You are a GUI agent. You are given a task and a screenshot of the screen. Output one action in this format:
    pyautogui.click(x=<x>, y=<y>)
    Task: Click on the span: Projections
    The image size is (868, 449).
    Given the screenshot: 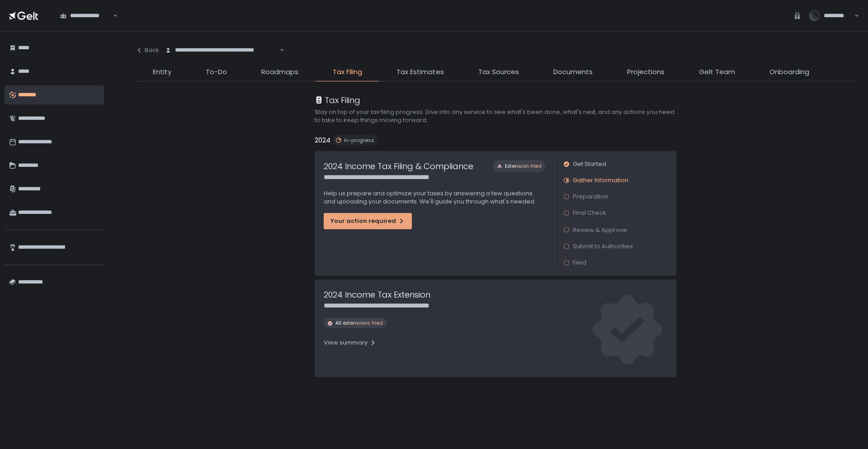 What is the action you would take?
    pyautogui.click(x=645, y=72)
    